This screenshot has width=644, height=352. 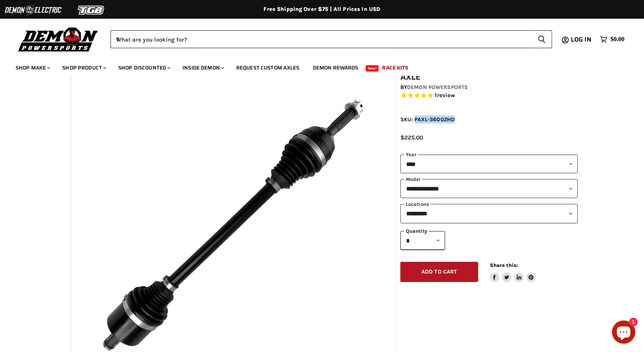 I want to click on button: Search, so click(x=541, y=39).